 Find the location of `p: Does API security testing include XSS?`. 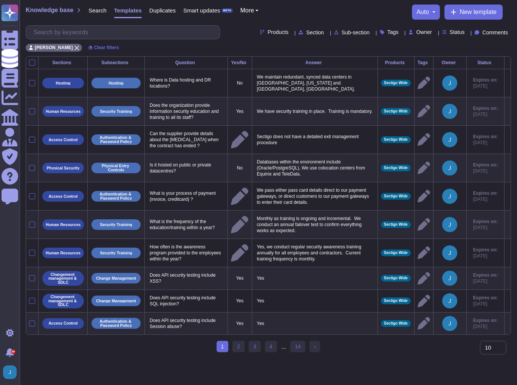

p: Does API security testing include XSS? is located at coordinates (186, 278).